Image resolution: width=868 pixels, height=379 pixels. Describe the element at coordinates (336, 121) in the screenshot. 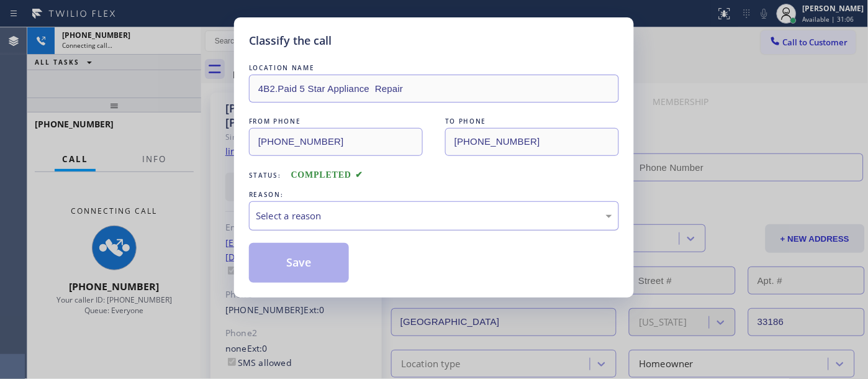

I see `div: FROM PHONE` at that location.